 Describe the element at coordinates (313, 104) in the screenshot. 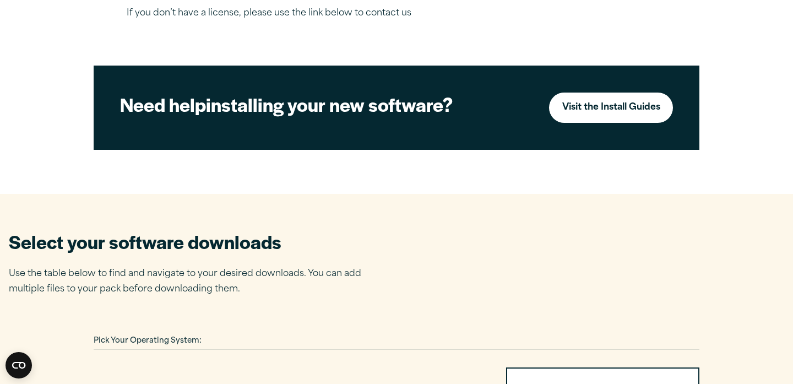

I see `h2: installing your new software?` at that location.